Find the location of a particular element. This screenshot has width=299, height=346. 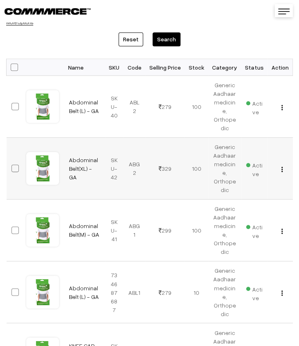

th: Category is located at coordinates (224, 67).